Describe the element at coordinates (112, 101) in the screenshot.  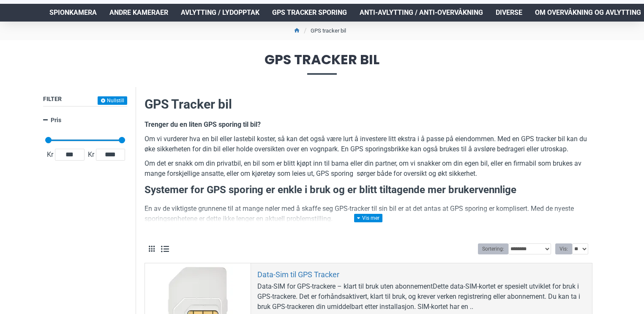
I see `button: Nullstill` at that location.